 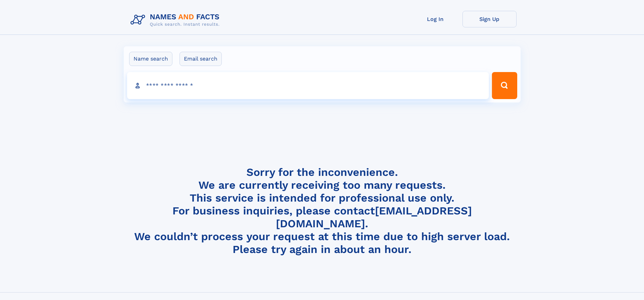 I want to click on button: Search Button, so click(x=504, y=86).